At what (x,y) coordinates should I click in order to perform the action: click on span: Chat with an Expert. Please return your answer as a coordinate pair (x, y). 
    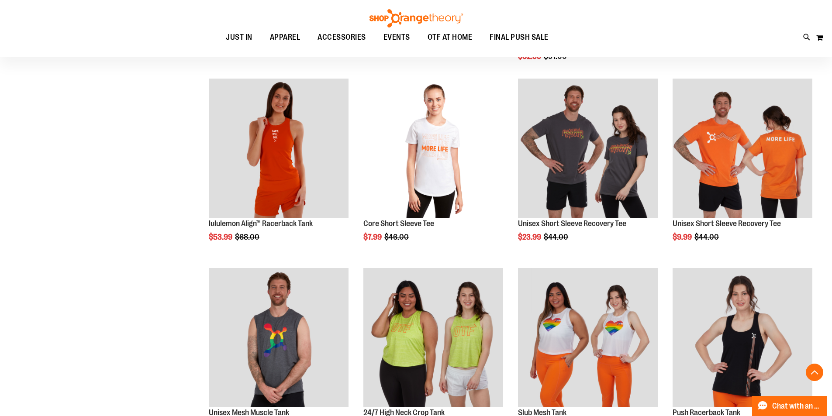
    Looking at the image, I should click on (796, 406).